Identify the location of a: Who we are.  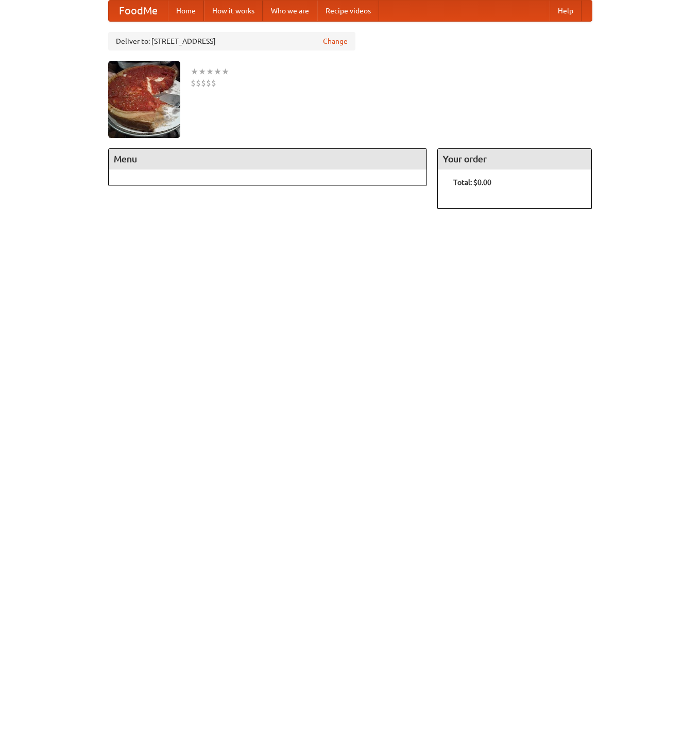
(290, 11).